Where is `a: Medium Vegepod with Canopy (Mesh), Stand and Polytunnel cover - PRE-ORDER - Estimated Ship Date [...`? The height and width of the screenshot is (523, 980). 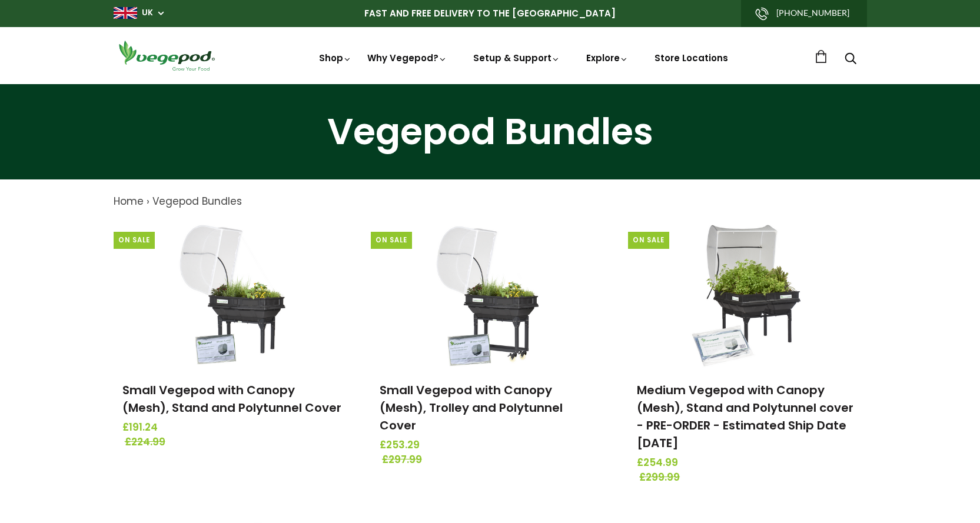 a: Medium Vegepod with Canopy (Mesh), Stand and Polytunnel cover - PRE-ORDER - Estimated Ship Date [... is located at coordinates (745, 416).